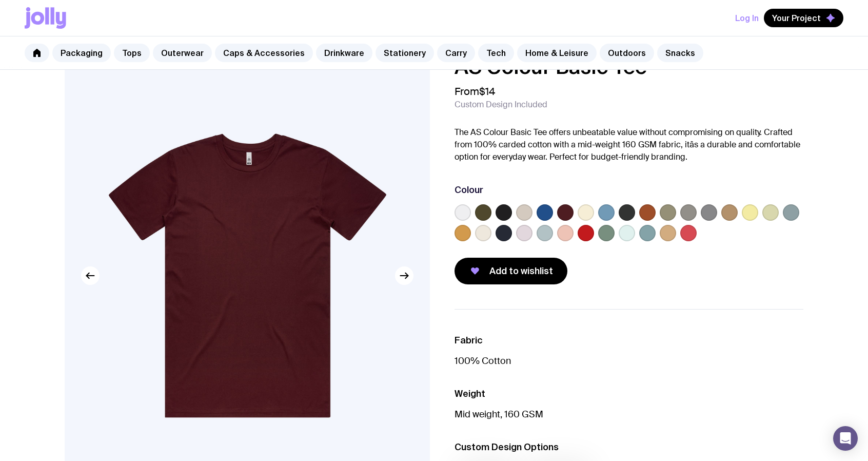 Image resolution: width=868 pixels, height=461 pixels. I want to click on h3: Colour, so click(469, 190).